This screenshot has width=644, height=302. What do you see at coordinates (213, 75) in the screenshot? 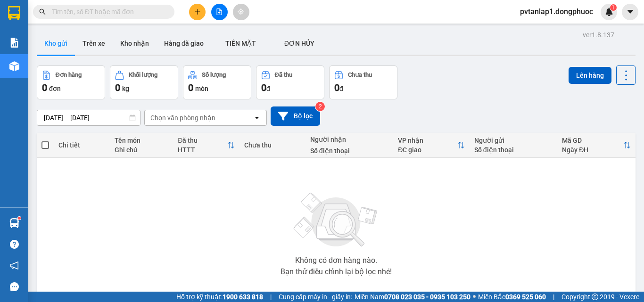
I see `div: Số lượng` at bounding box center [213, 75].